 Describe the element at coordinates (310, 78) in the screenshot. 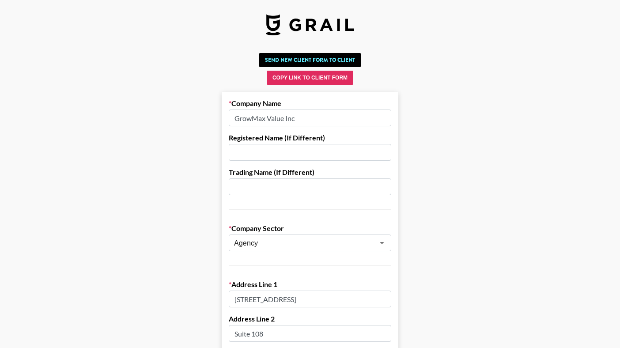

I see `button: Copy Link to Client Form` at that location.